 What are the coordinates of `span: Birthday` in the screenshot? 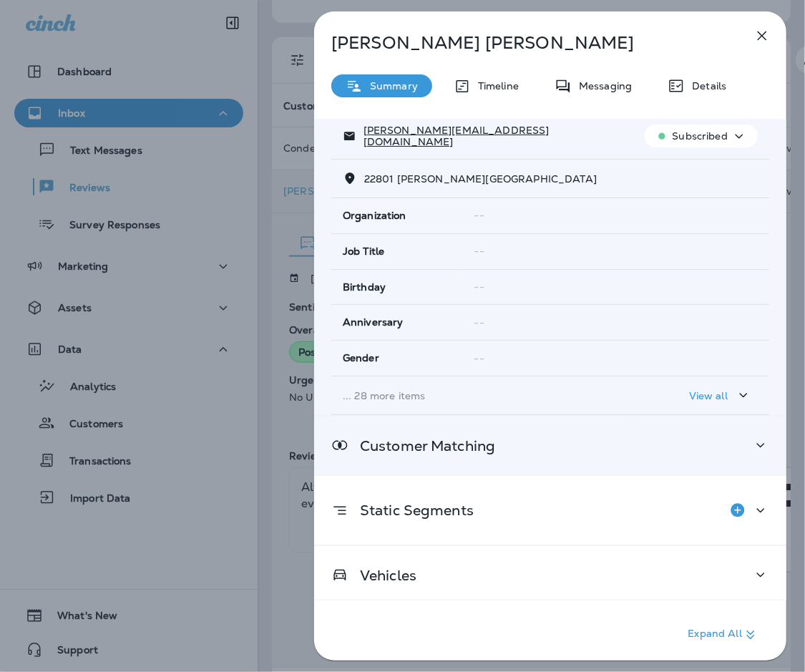 It's located at (364, 287).